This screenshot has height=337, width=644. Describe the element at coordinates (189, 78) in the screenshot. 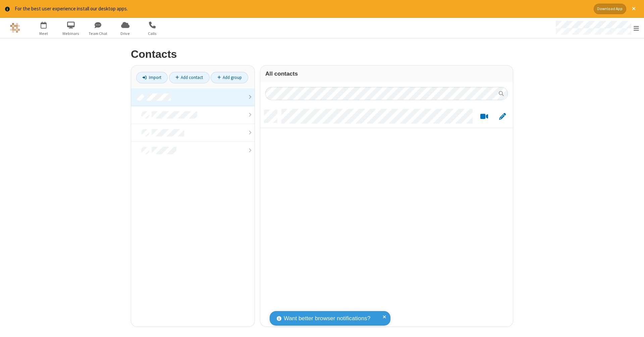

I see `a: Add contact` at that location.